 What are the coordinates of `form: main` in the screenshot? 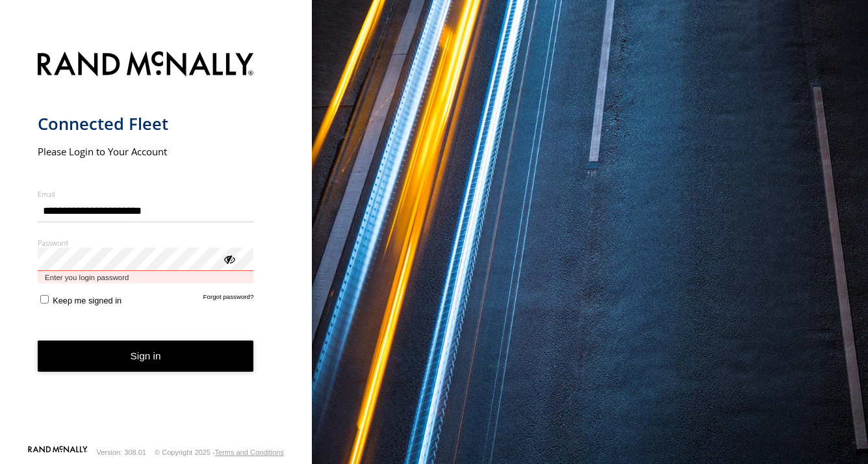 It's located at (156, 244).